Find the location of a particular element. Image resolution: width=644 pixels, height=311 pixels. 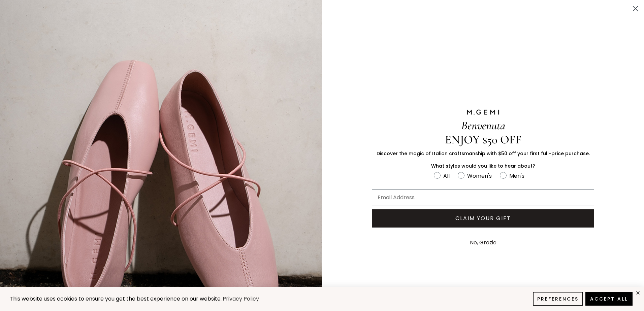

span: This website uses cookies to ensure you get the best experience on our website. is located at coordinates (115, 298).